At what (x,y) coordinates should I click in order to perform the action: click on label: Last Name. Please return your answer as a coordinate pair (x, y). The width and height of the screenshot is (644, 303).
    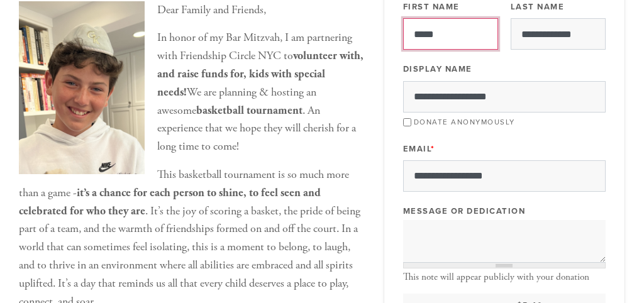
    Looking at the image, I should click on (538, 7).